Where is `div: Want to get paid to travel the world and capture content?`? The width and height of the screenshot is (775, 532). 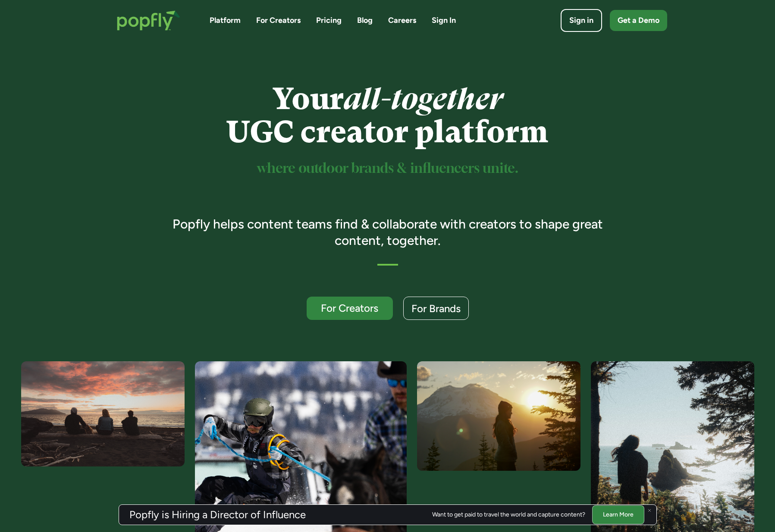
div: Want to get paid to travel the world and capture content? is located at coordinates (508, 514).